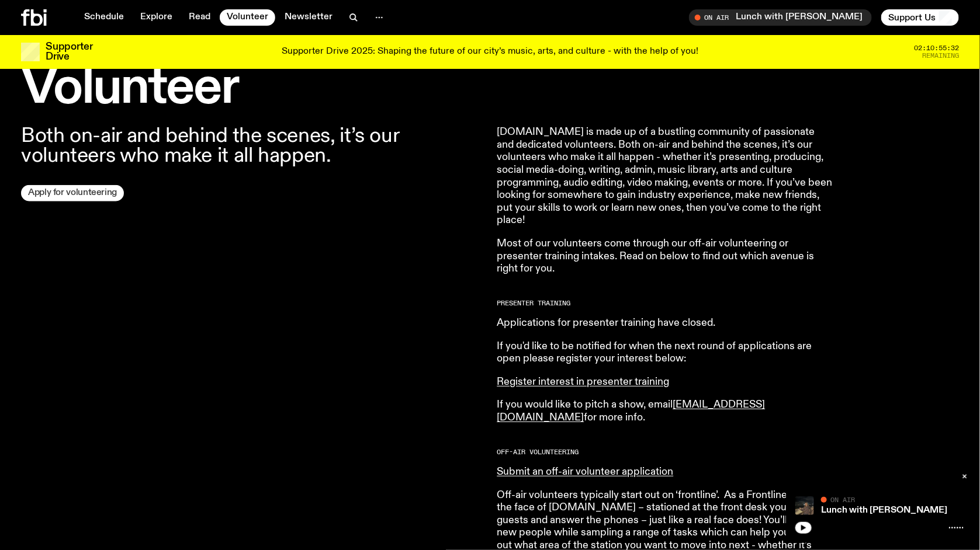  I want to click on a: Newsletter, so click(308, 18).